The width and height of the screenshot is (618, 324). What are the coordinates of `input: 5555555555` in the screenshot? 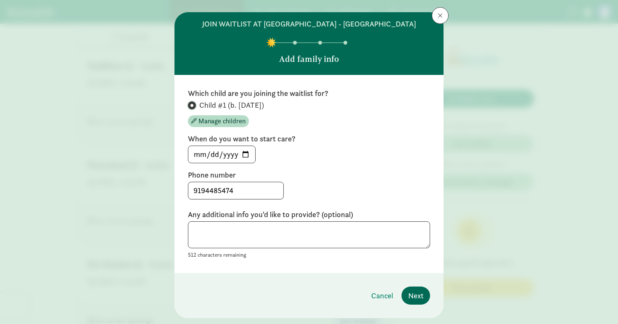 It's located at (236, 190).